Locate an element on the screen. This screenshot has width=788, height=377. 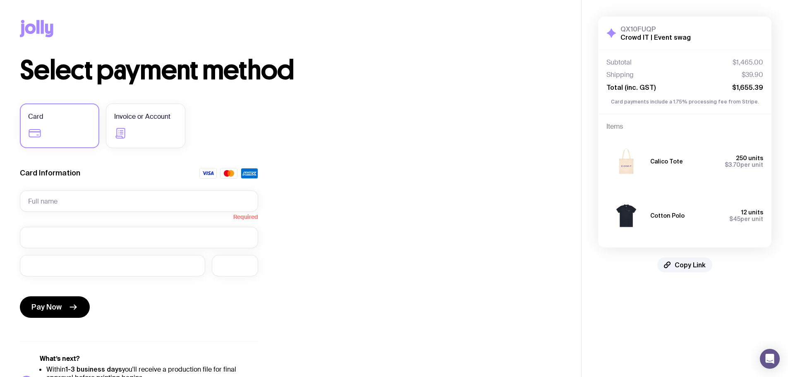
span: Copy Link is located at coordinates (690, 265).